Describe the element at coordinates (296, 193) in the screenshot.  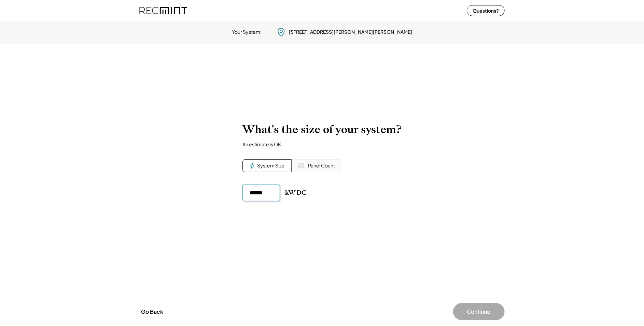
I see `div: kW DC` at that location.